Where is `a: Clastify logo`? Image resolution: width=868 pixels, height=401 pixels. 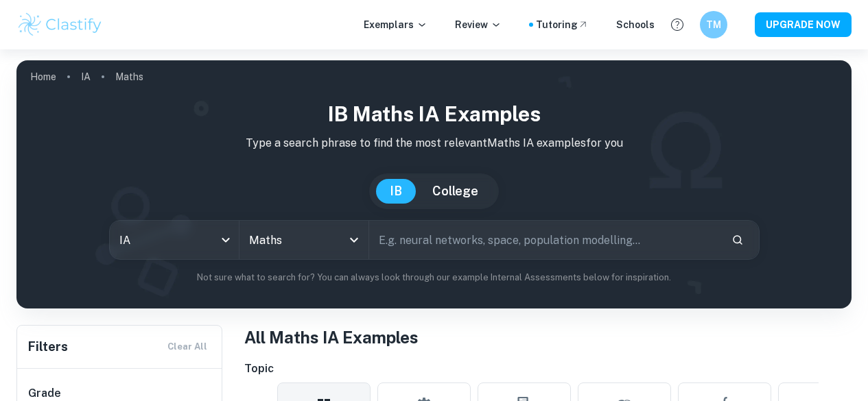 a: Clastify logo is located at coordinates (60, 24).